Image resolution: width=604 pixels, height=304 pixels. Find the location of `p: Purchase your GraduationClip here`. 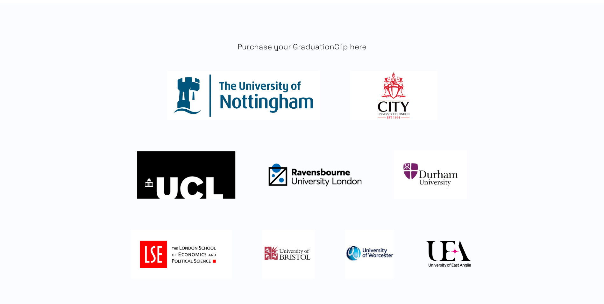

p: Purchase your GraduationClip here is located at coordinates (302, 46).